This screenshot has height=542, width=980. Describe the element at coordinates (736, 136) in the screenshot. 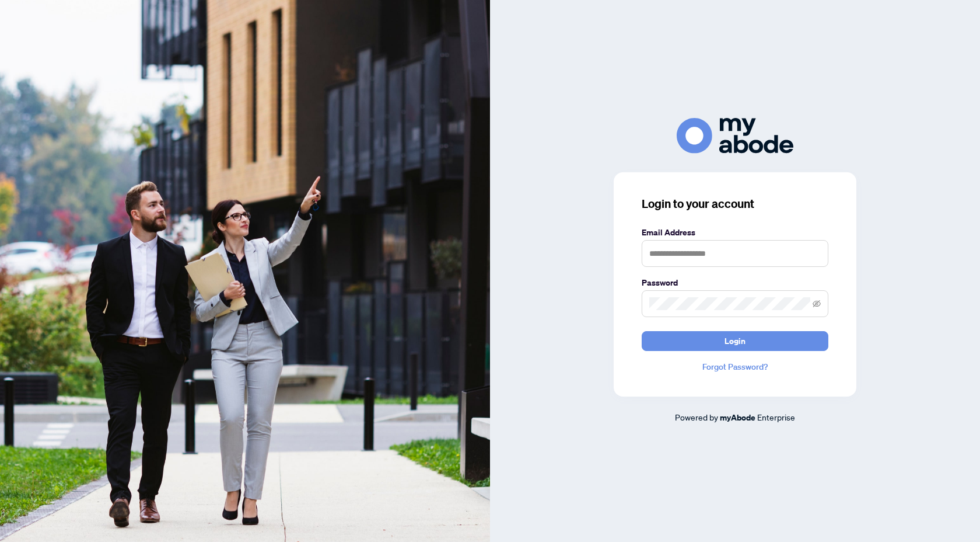

I see `img: ma-logo` at that location.